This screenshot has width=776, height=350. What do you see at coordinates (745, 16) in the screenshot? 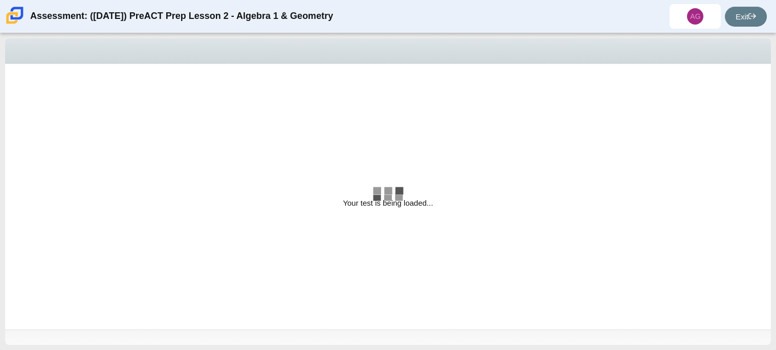
I see `a: Exit` at bounding box center [745, 16].